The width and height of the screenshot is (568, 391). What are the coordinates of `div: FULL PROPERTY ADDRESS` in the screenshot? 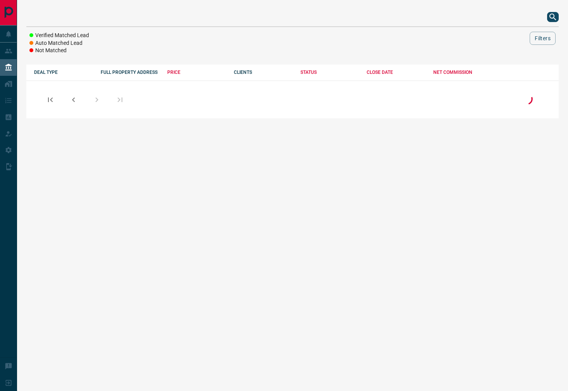 It's located at (130, 72).